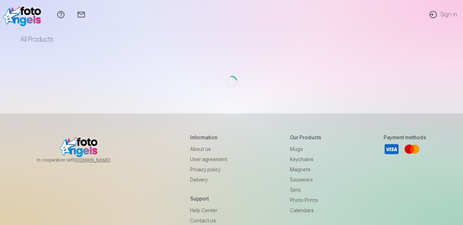  Describe the element at coordinates (306, 180) in the screenshot. I see `a: Souvenirs` at that location.